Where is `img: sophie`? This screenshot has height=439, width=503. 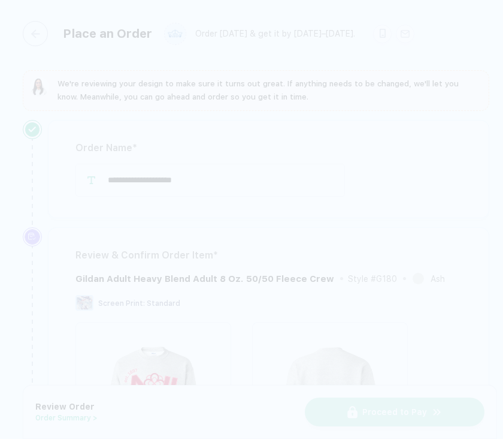 img: sophie is located at coordinates (40, 87).